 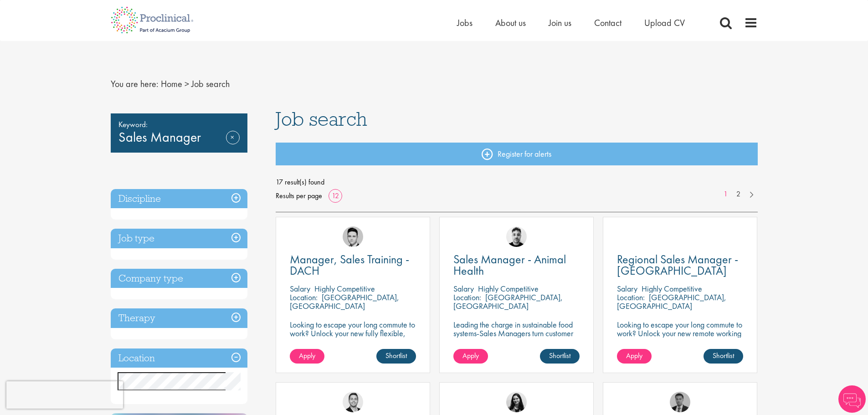 What do you see at coordinates (352, 401) in the screenshot?
I see `a: Parker Jensen` at bounding box center [352, 401].